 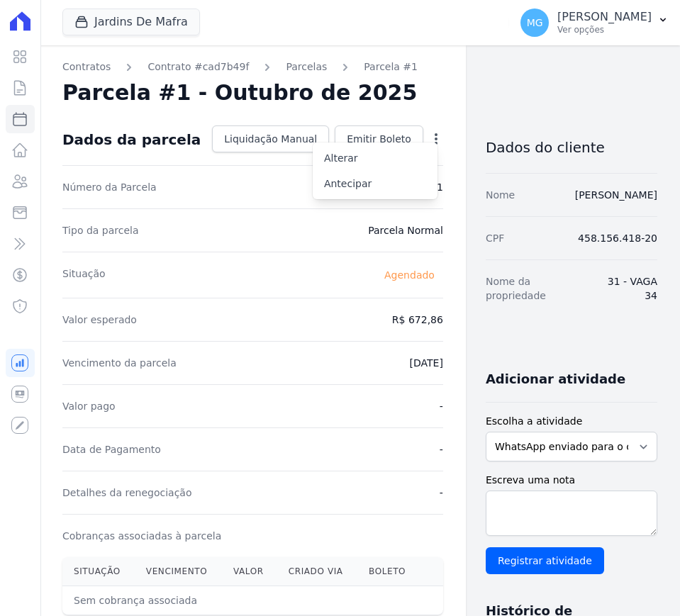 What do you see at coordinates (378, 139) in the screenshot?
I see `a: Emitir Boleto` at bounding box center [378, 139].